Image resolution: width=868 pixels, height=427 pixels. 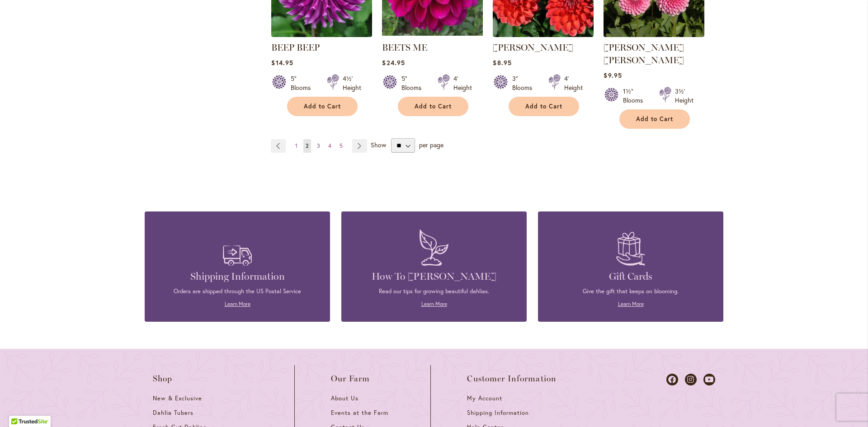 What do you see at coordinates (684, 96) in the screenshot?
I see `div: 3½' Height` at bounding box center [684, 96].